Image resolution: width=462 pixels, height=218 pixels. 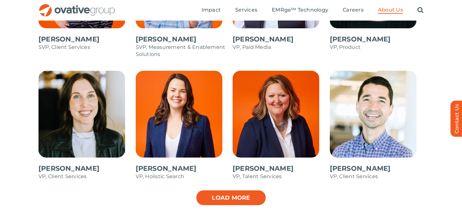 I want to click on a: OG_Full_horizontal_RGB, so click(x=77, y=6).